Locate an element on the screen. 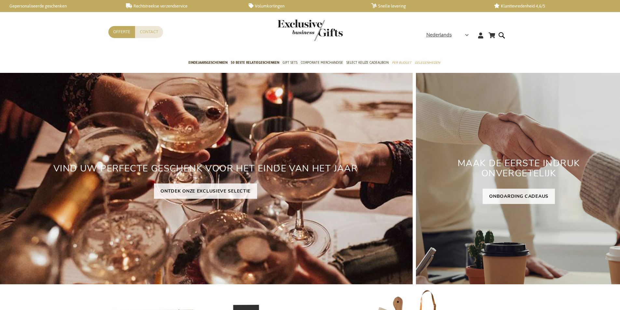 This screenshot has width=620, height=310. a: Rechtstreekse verzendservice is located at coordinates (182, 6).